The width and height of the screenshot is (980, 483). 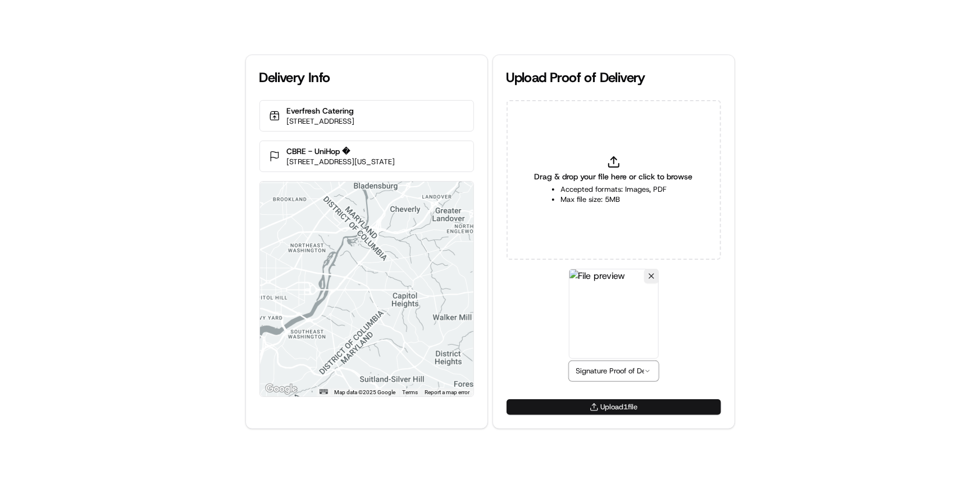 What do you see at coordinates (411, 391) in the screenshot?
I see `a: Terms (opens in new tab)` at bounding box center [411, 391].